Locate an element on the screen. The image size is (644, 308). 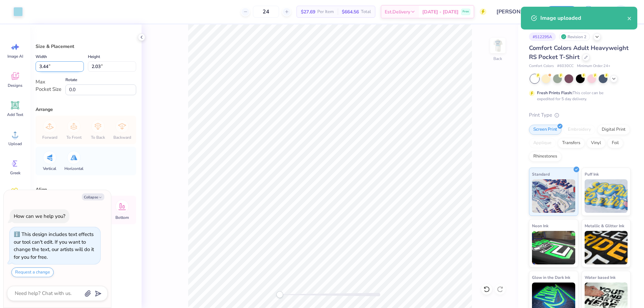
span: Per Item is located at coordinates (326, 12).